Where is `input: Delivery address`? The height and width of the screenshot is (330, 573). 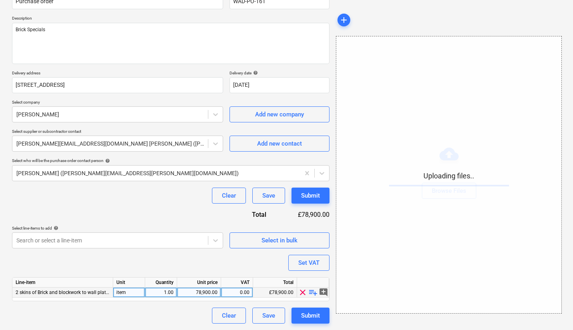
input: Delivery address is located at coordinates (117, 85).